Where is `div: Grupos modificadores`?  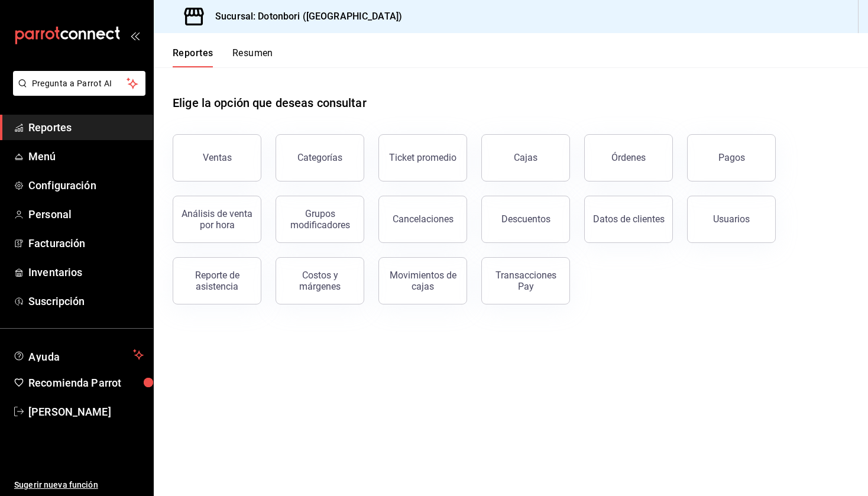 div: Grupos modificadores is located at coordinates (320, 220).